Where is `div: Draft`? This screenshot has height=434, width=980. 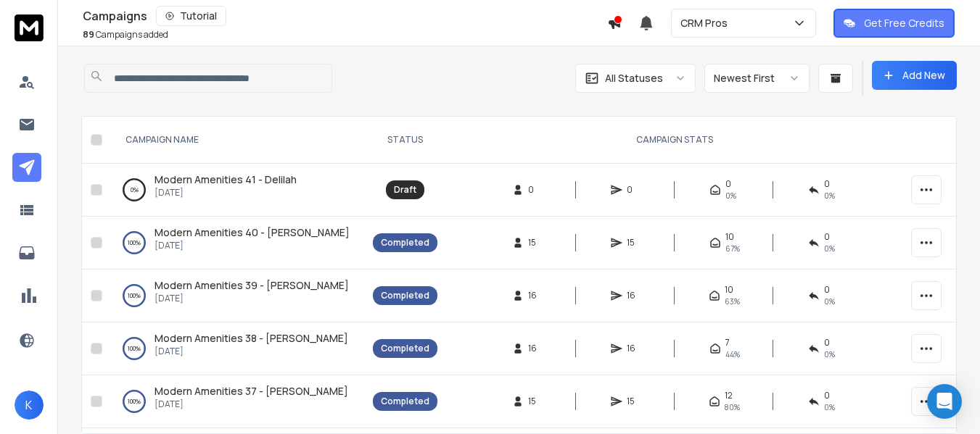
div: Draft is located at coordinates (405, 190).